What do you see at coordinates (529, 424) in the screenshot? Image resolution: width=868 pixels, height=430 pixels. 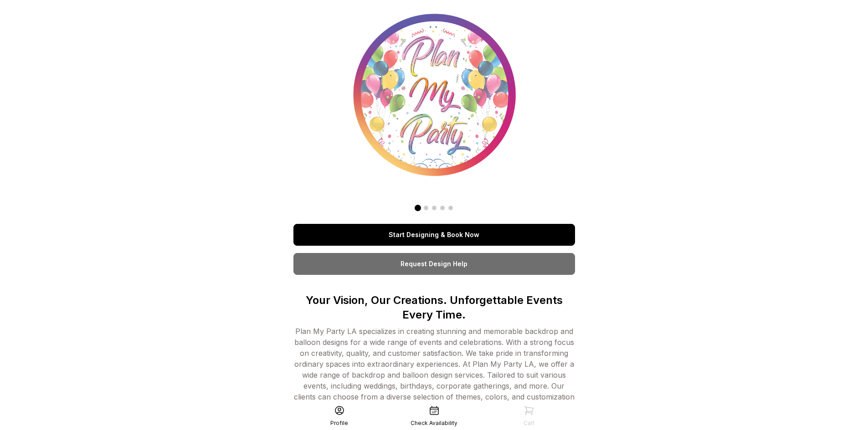 I see `div: Cart` at bounding box center [529, 424].